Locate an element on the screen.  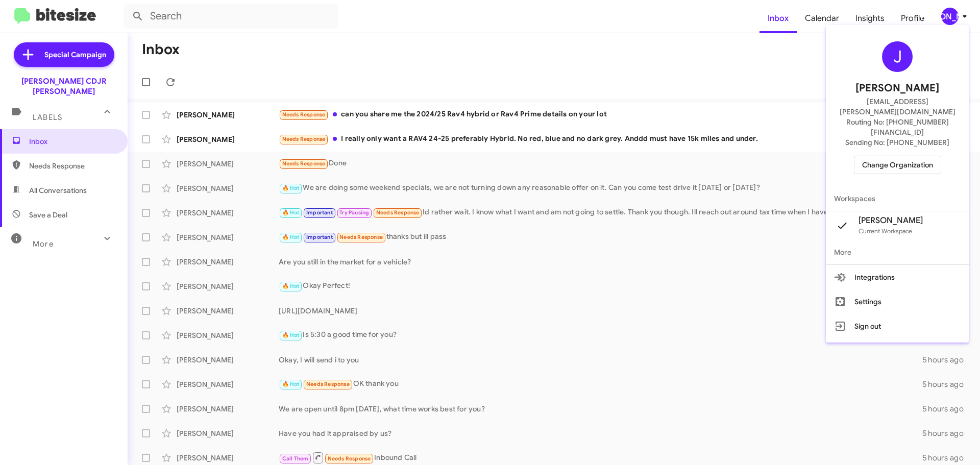
button: Sign out is located at coordinates (897, 326).